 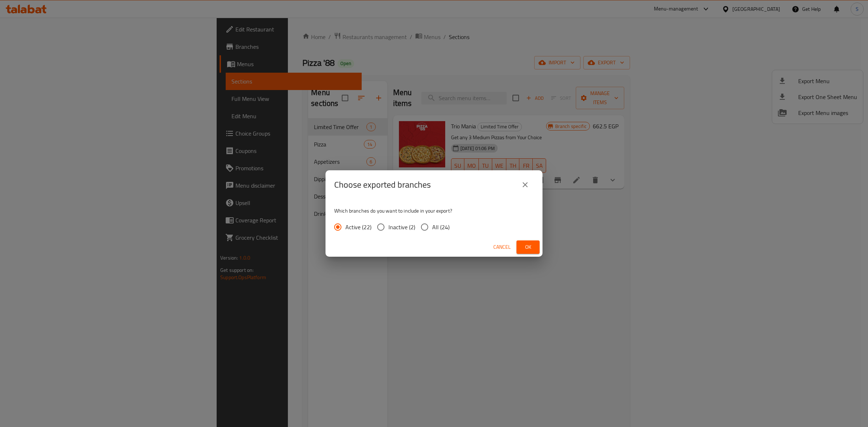 I want to click on span: Active (22), so click(x=358, y=228).